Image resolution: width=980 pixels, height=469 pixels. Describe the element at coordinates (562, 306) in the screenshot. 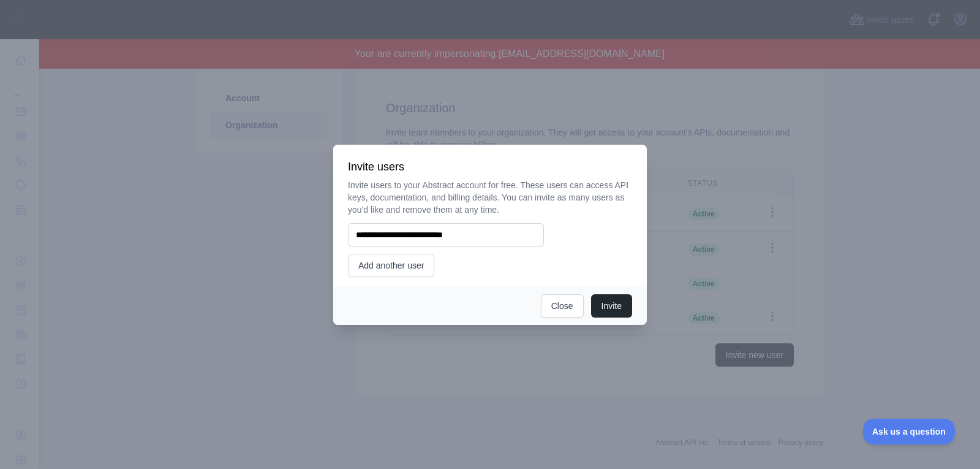

I see `button: Close` at that location.